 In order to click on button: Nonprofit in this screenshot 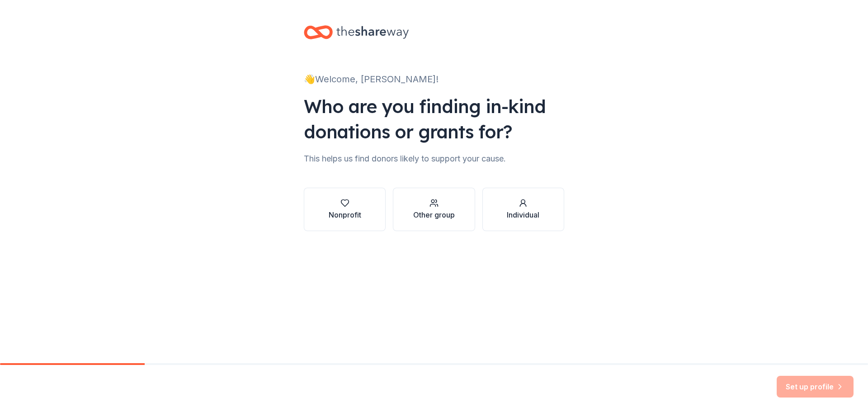, I will do `click(344, 210)`.